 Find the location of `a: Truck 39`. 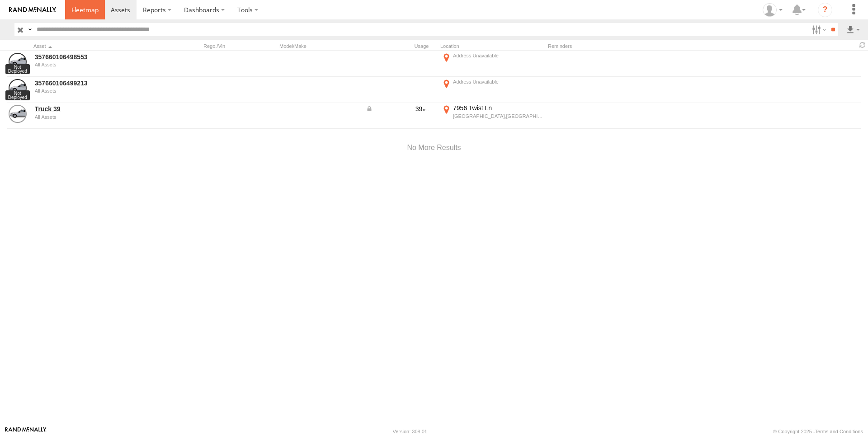

a: Truck 39 is located at coordinates (96, 109).